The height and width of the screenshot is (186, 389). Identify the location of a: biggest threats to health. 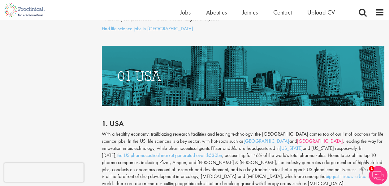
(348, 176).